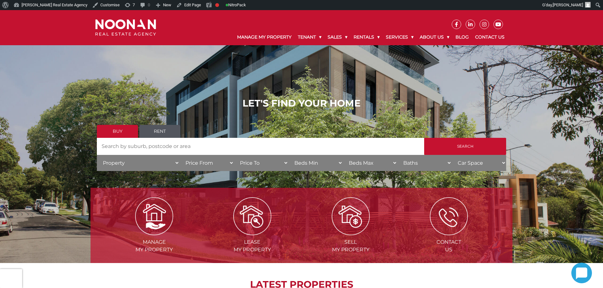  What do you see at coordinates (350, 233) in the screenshot?
I see `a: Sell my property Sellmy Property` at bounding box center [350, 233].